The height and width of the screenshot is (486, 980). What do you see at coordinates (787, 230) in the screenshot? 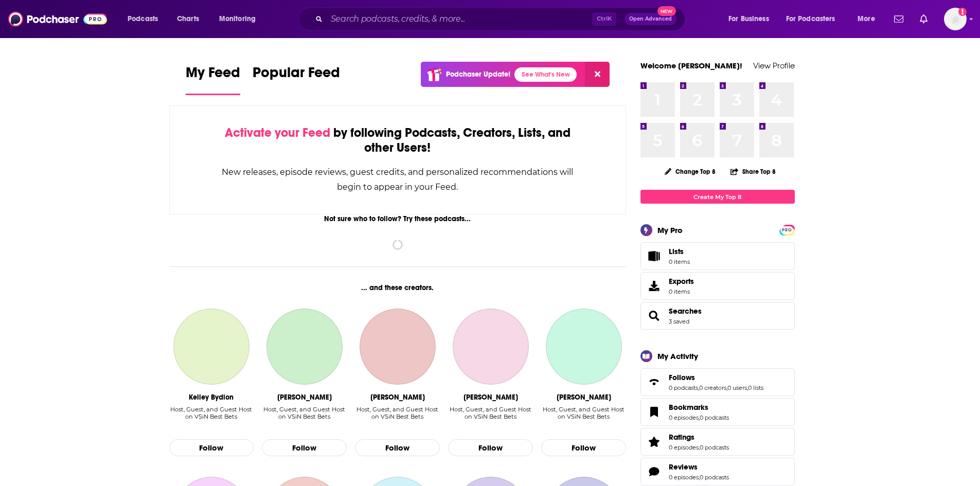
I see `span: PRO` at bounding box center [787, 230].